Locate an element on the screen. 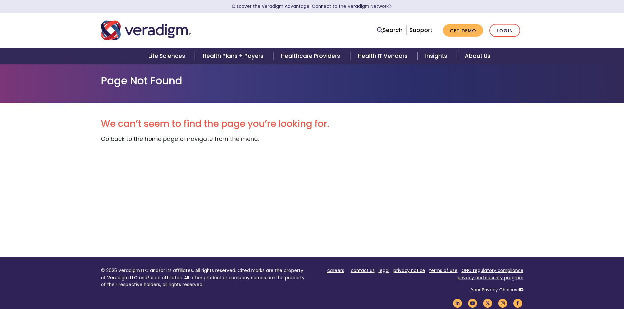 The width and height of the screenshot is (624, 309). a: terms of use is located at coordinates (443, 271).